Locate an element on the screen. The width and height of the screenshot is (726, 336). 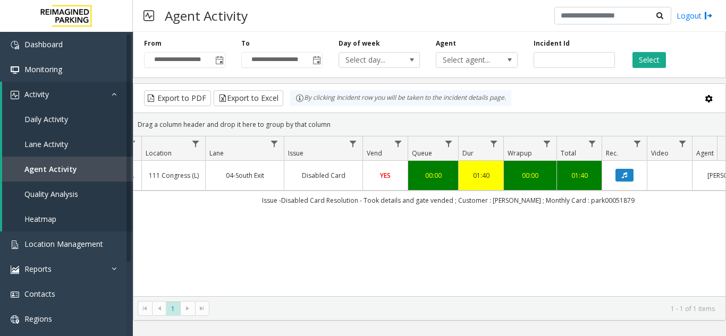
a: Agent Activity is located at coordinates (67, 169).